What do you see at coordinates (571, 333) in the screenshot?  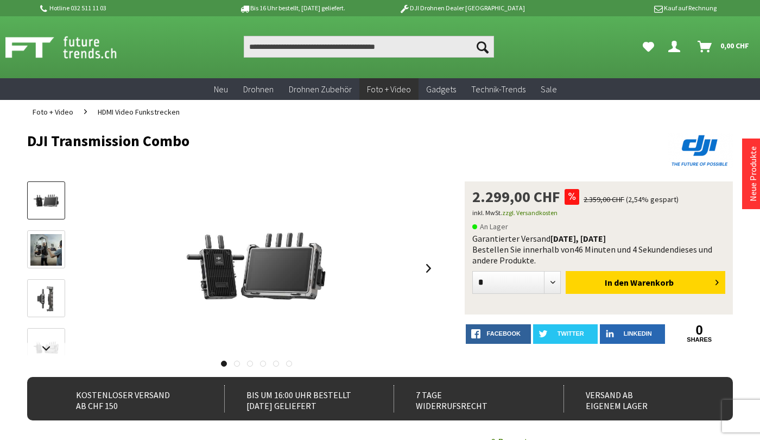 I see `span: twitter` at bounding box center [571, 333].